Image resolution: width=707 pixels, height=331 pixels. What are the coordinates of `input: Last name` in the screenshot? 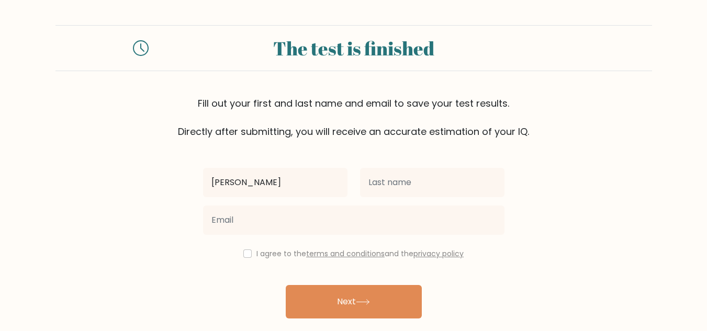 It's located at (432, 183).